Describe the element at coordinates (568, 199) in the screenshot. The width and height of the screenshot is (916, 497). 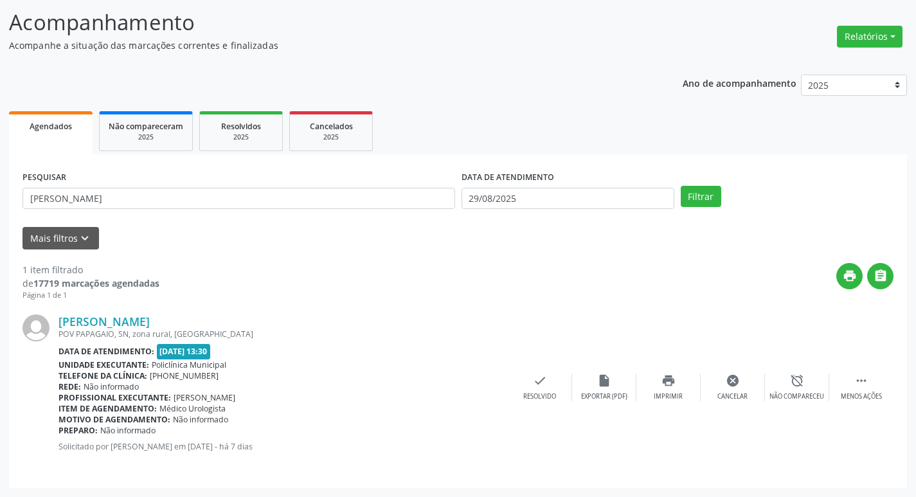
I see `input: Selecione um intervalo` at that location.